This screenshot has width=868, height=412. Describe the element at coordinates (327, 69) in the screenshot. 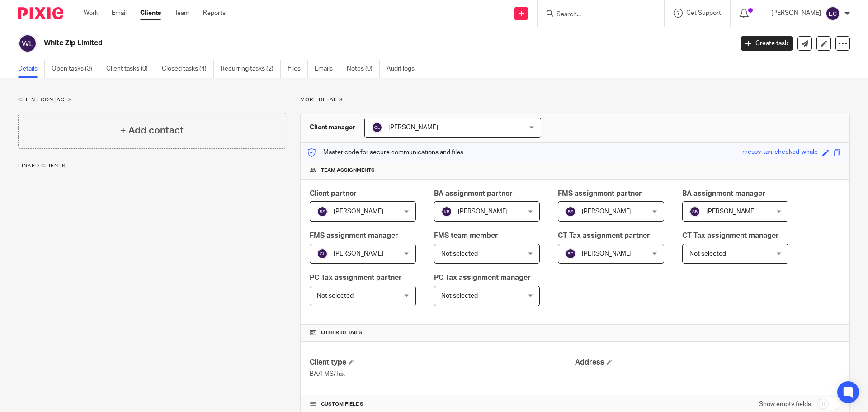

I see `a: Emails` at that location.